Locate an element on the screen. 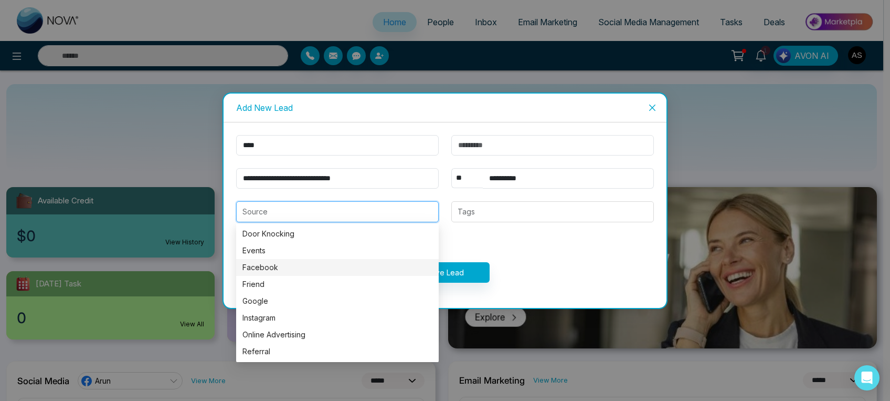  div: Door Knocking is located at coordinates (338, 234).